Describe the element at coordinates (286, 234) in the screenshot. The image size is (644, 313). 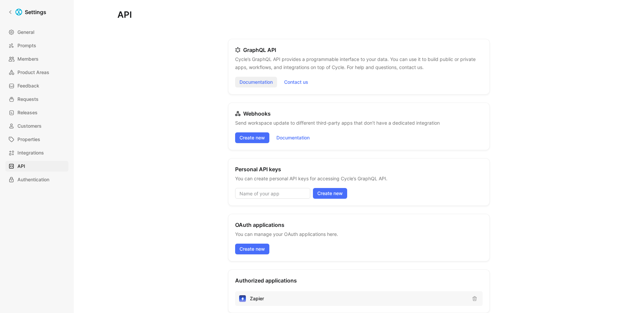
I see `p: You can manage your OAuth applications here.` at that location.